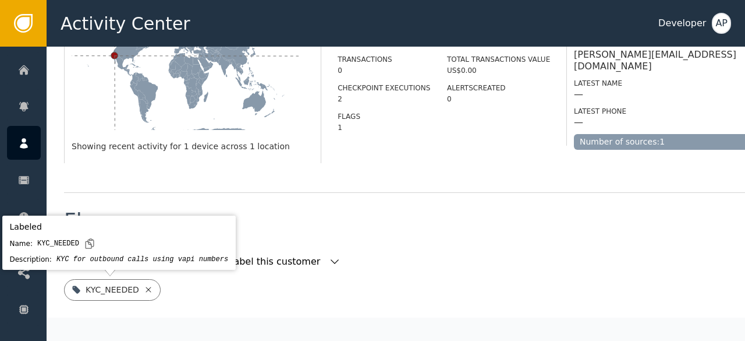  Describe the element at coordinates (125, 23) in the screenshot. I see `span: Activity Center` at that location.